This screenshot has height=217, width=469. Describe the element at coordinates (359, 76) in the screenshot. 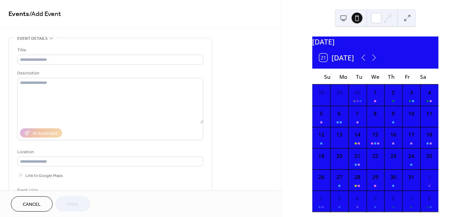

I see `div: Tu` at that location.